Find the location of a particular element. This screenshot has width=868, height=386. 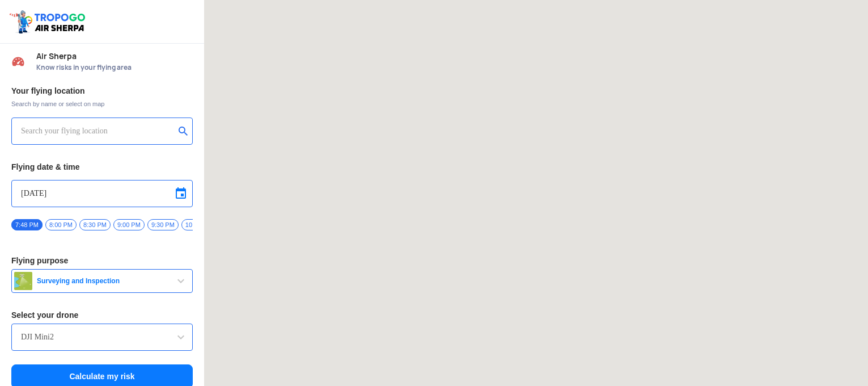

img: ic_tgdronemaps.svg is located at coordinates (49, 21).